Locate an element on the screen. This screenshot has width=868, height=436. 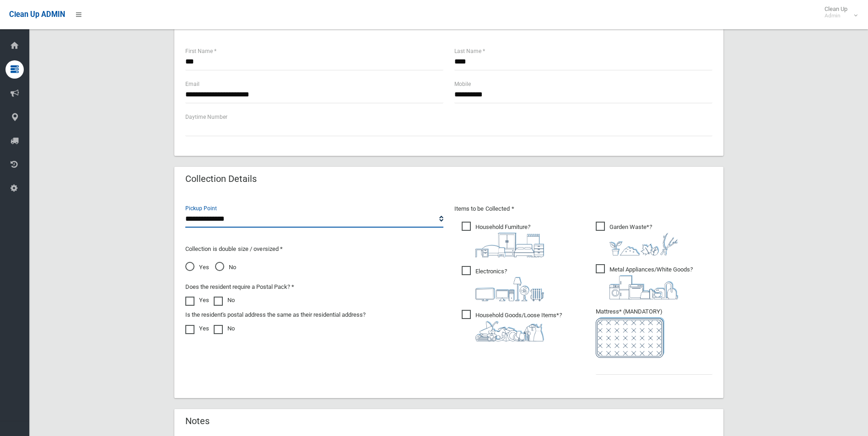
img: e7408bece873d2c1783593a074e5cb2f.png is located at coordinates (630, 337).